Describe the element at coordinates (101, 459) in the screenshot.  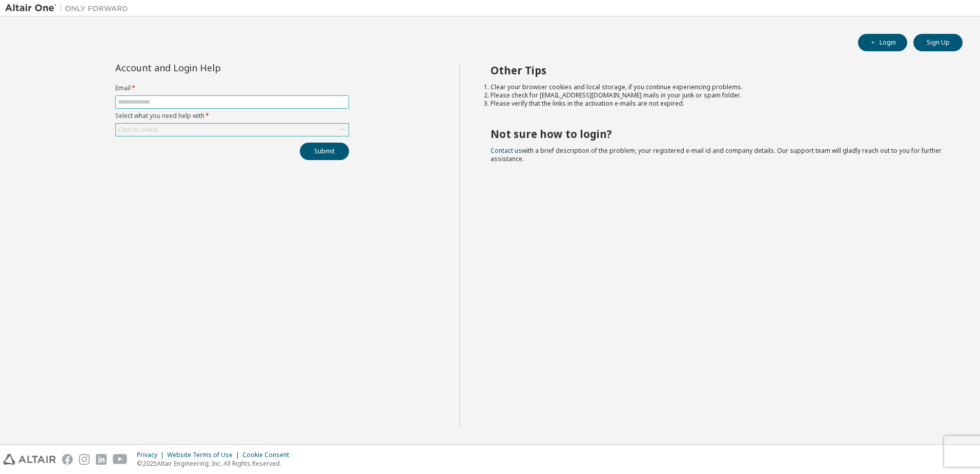
I see `img: linkedin.svg` at that location.